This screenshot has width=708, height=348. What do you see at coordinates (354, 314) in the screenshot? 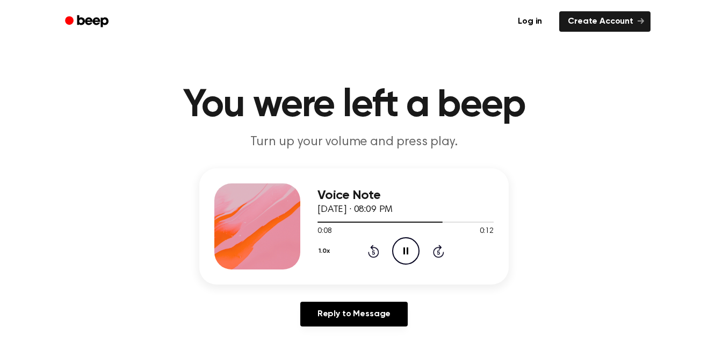
I see `a: Reply to Message` at bounding box center [354, 314].